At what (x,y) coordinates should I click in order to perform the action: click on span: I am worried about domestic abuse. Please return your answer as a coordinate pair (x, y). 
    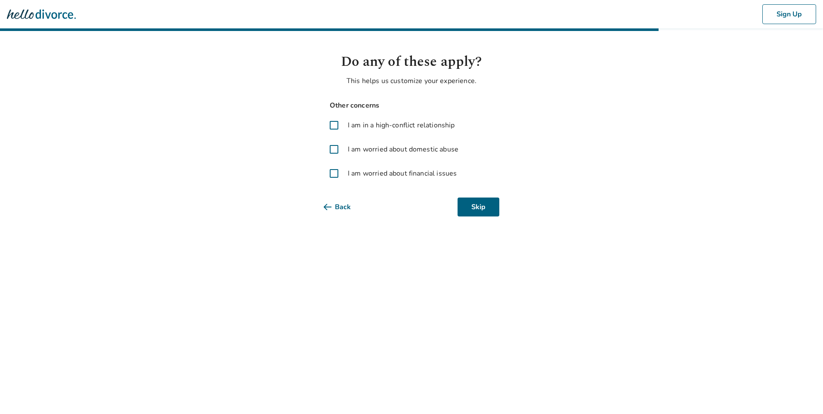
    Looking at the image, I should click on (403, 149).